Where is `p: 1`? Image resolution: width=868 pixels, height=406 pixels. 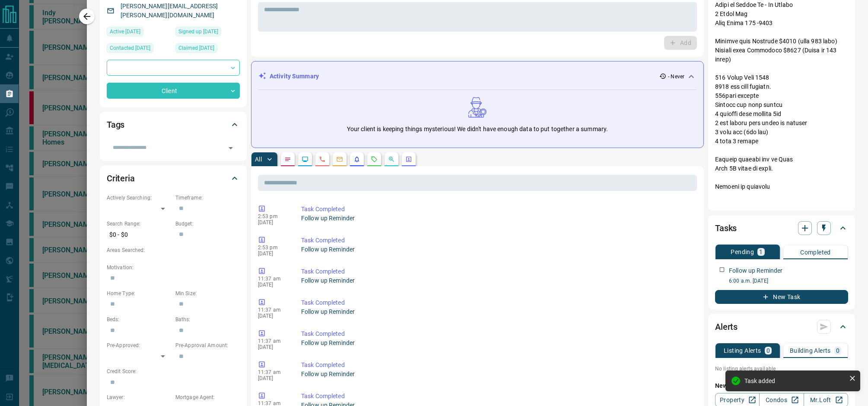
p: 1 is located at coordinates (760, 251).